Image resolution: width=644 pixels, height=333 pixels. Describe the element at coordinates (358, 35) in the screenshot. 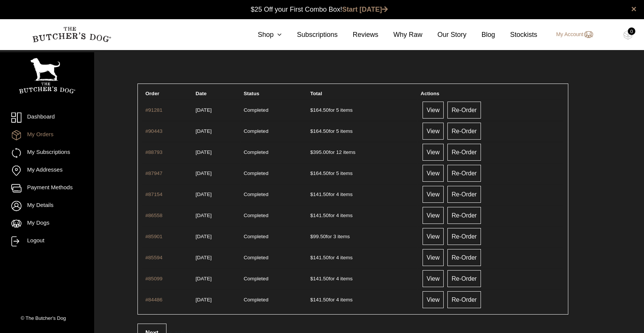

I see `a: Reviews` at that location.